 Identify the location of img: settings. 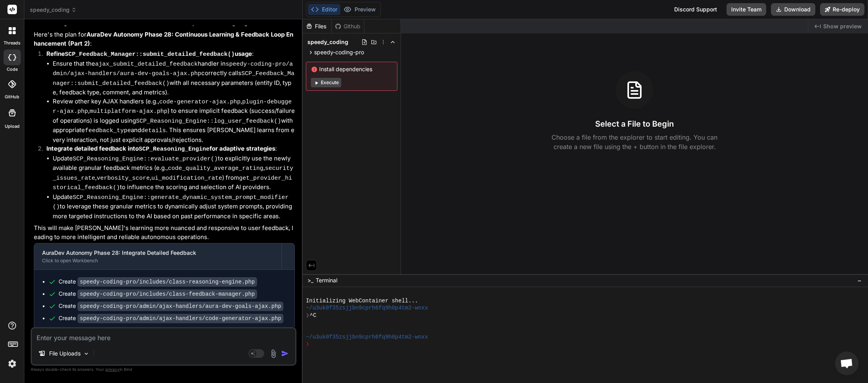
(12, 364).